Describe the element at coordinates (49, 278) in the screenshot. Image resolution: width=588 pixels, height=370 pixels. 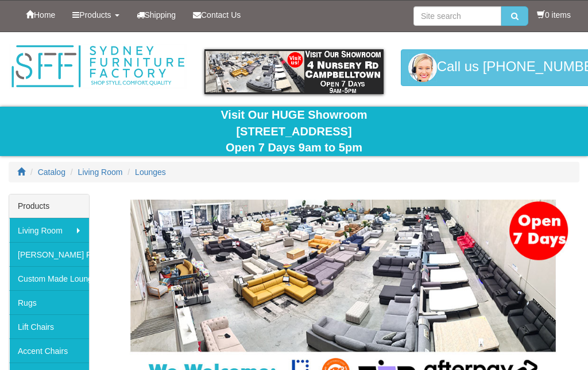
I see `a: Custom Made Lounges` at that location.